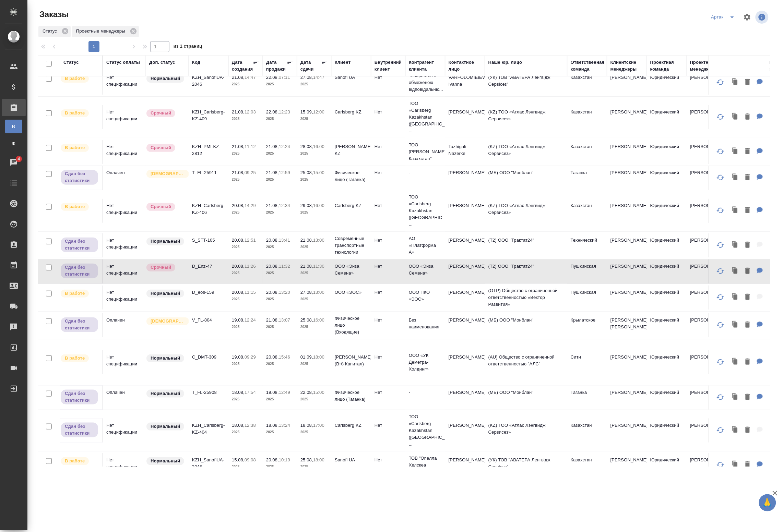 This screenshot has width=783, height=532. What do you see at coordinates (285, 206) in the screenshot?
I see `p: 12:34` at bounding box center [285, 206].